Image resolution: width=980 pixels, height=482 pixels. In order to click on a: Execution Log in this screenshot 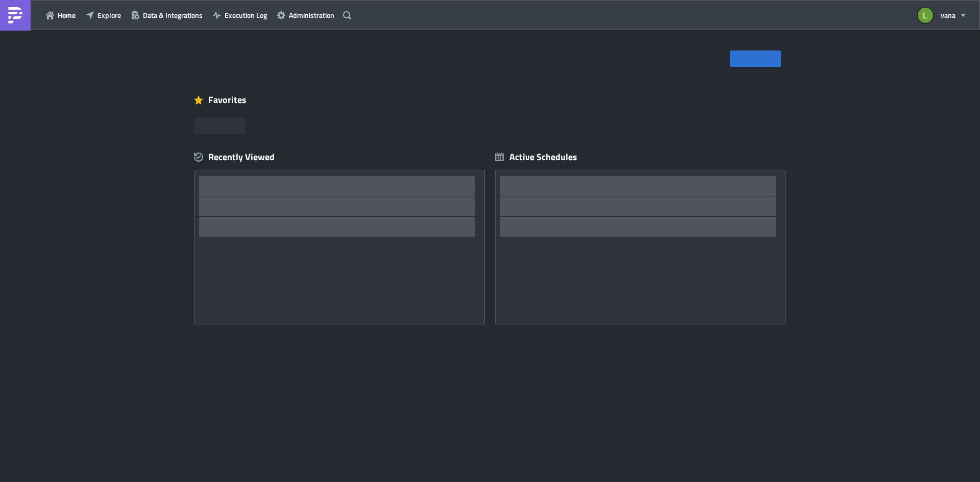, I will do `click(240, 15)`.